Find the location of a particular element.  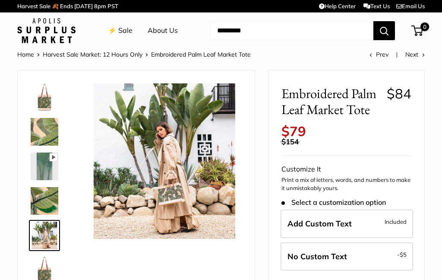

span: Select a customization option is located at coordinates (333, 202).